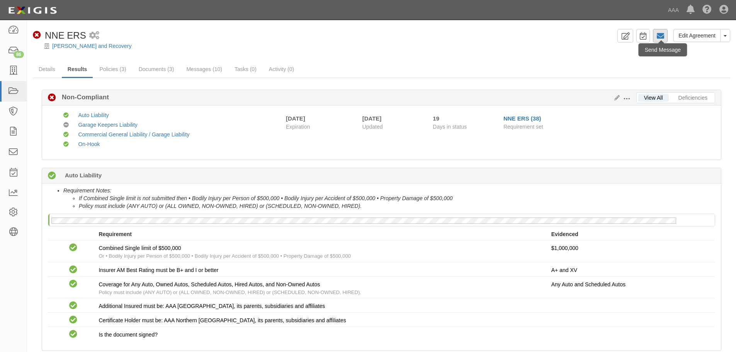 This screenshot has height=352, width=736. What do you see at coordinates (59, 36) in the screenshot?
I see `div: NNE ERS` at bounding box center [59, 36].